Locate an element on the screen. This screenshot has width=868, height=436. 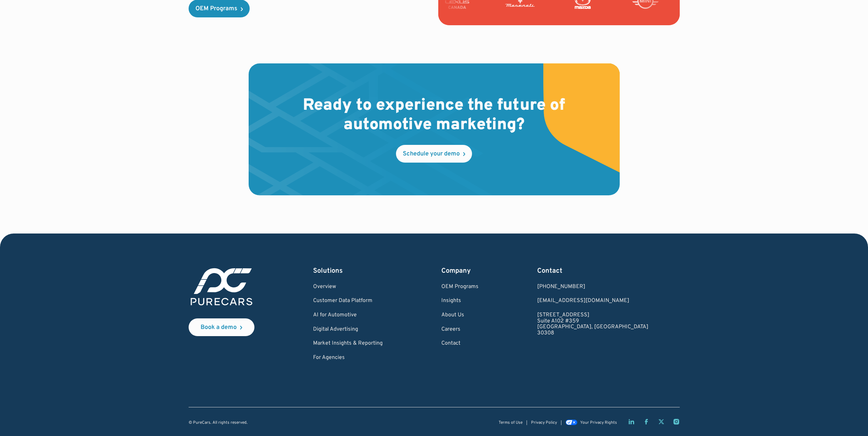
a: Twitter X page is located at coordinates (661, 422).